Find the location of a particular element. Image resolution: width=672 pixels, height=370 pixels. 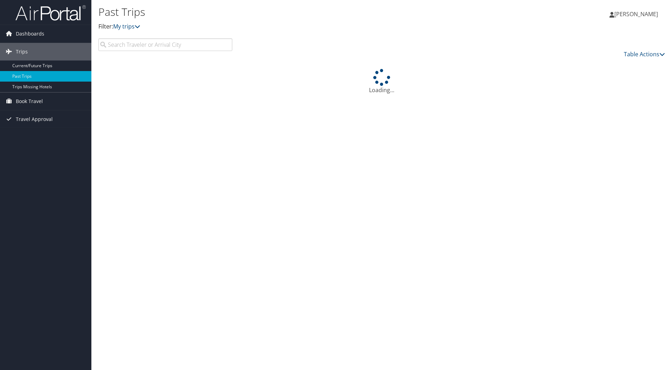

a: My trips is located at coordinates (127, 26).